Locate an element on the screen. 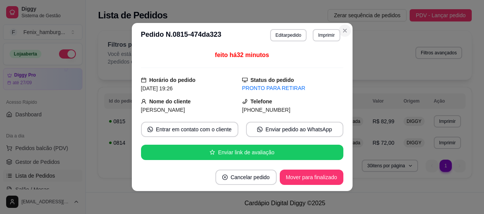 The image size is (484, 214). span: phone is located at coordinates (245, 101).